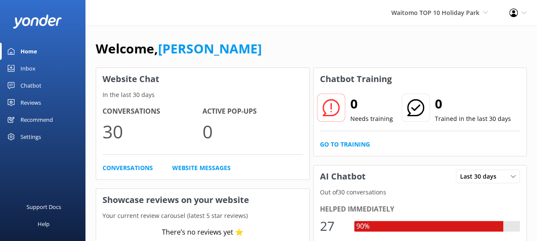 Image resolution: width=537 pixels, height=241 pixels. What do you see at coordinates (28, 68) in the screenshot?
I see `div: Inbox` at bounding box center [28, 68].